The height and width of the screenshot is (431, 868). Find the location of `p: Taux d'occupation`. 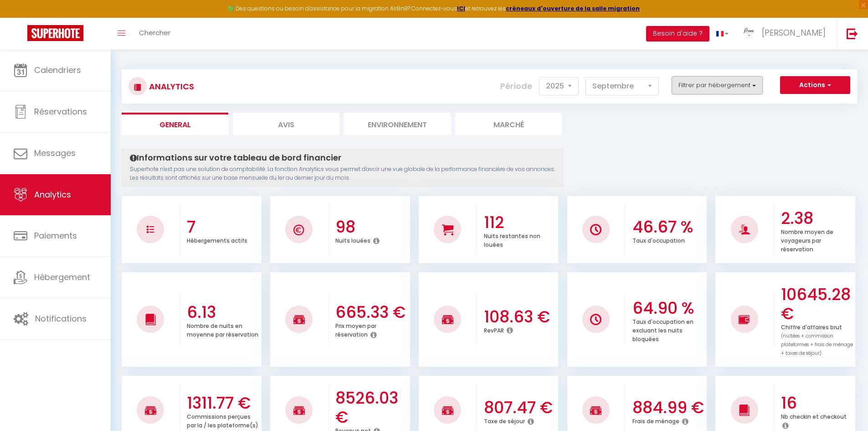

p: Taux d'occupation is located at coordinates (658, 239).